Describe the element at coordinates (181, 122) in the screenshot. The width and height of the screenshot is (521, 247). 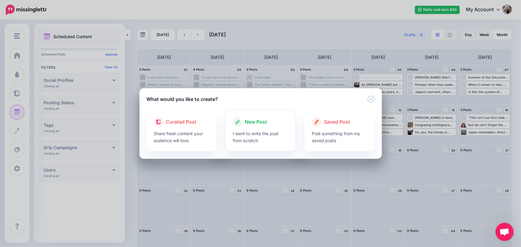
I see `span: Curated Post` at that location.